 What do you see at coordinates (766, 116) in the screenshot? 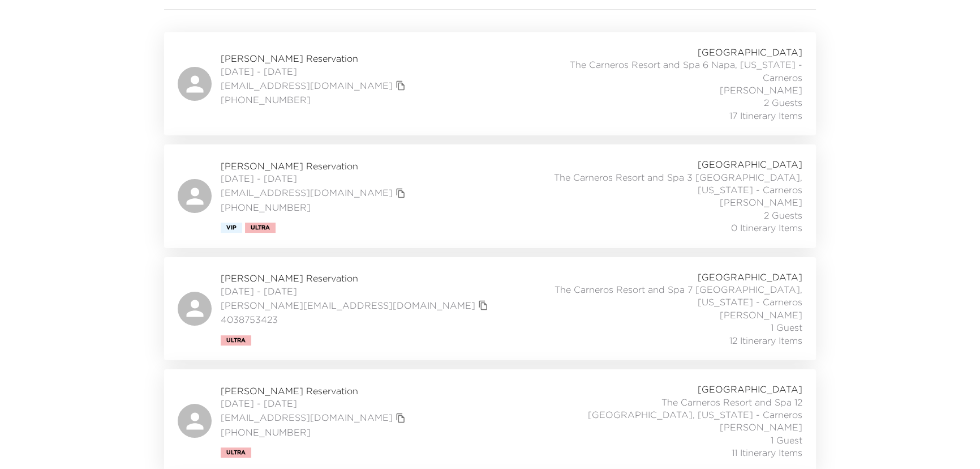
I see `span: 17 Itinerary Items` at bounding box center [766, 116].